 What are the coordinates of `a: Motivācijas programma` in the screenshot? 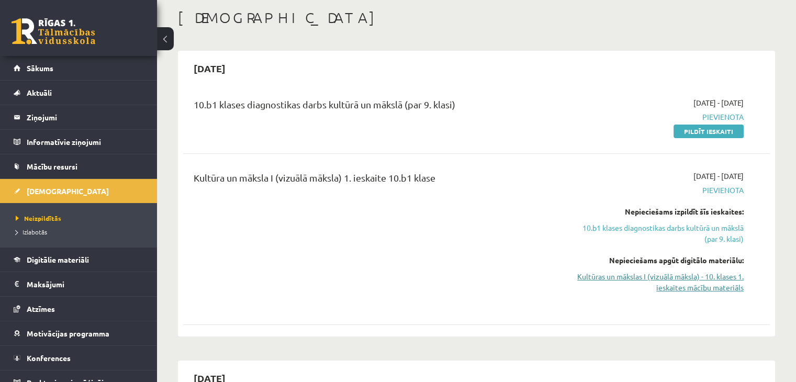 It's located at (79, 333).